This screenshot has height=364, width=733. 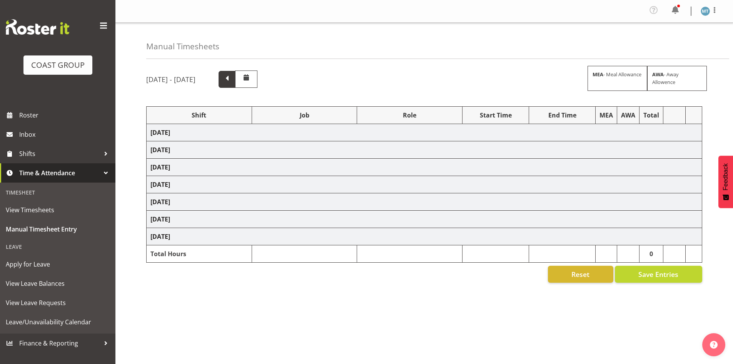 What do you see at coordinates (58, 210) in the screenshot?
I see `a: View Timesheets` at bounding box center [58, 210].